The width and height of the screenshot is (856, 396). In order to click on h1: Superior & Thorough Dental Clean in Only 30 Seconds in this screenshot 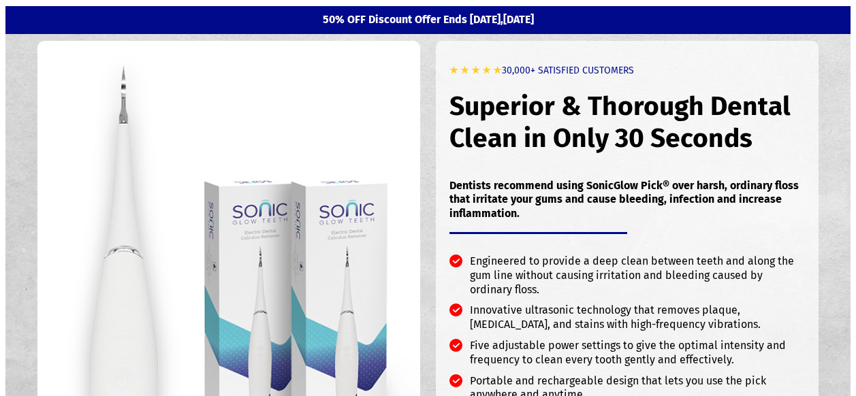, I will do `click(627, 123)`.